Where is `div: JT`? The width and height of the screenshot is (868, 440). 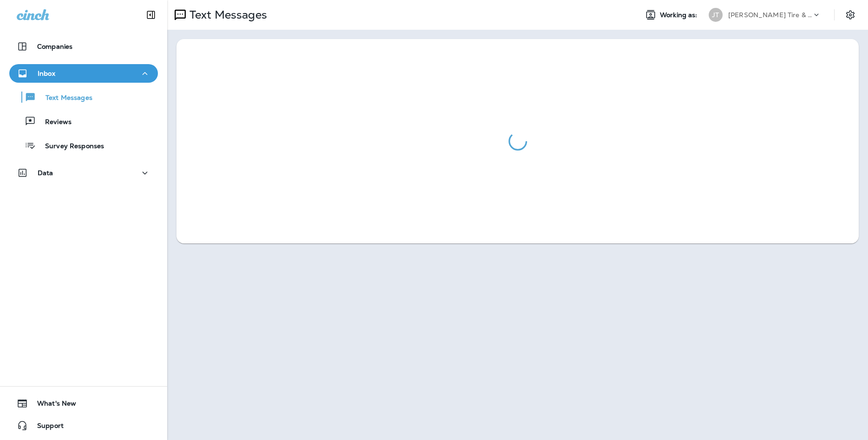
div: JT is located at coordinates (716, 15).